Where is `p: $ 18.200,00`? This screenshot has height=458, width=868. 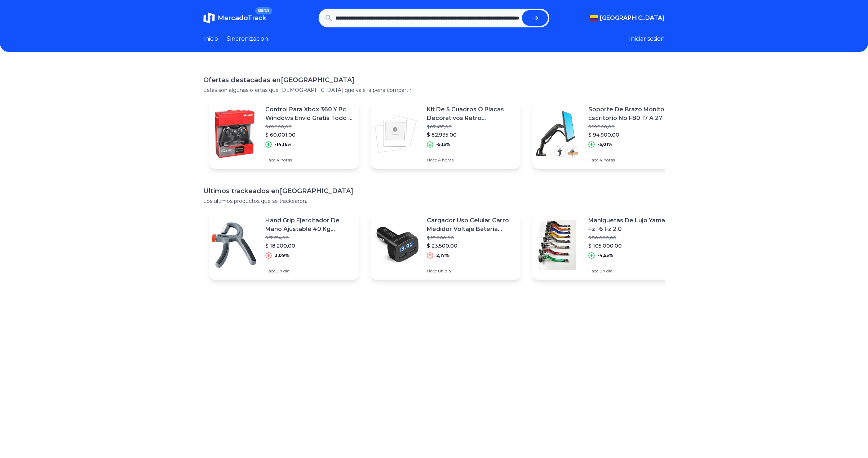
p: $ 18.200,00 is located at coordinates (309, 246).